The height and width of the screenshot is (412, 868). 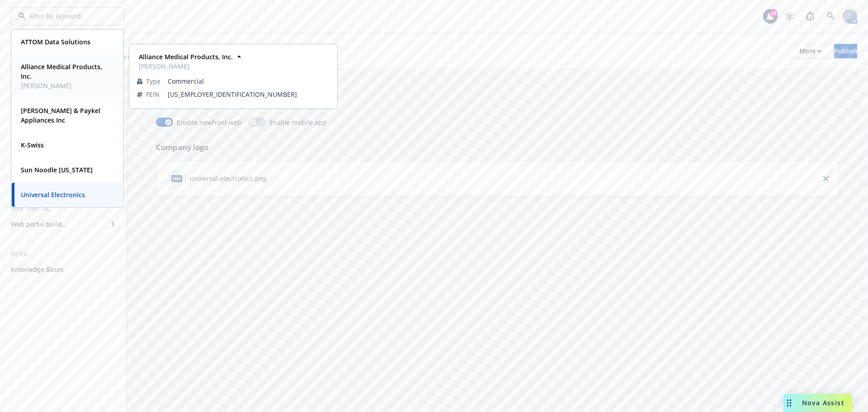 I want to click on div: universal-electronics.png, so click(x=228, y=178).